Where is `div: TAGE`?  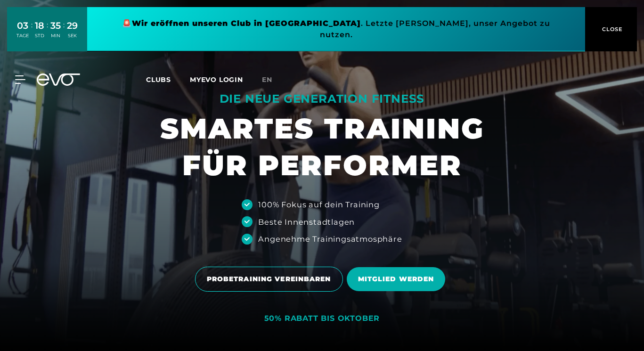
div: TAGE is located at coordinates (23, 36).